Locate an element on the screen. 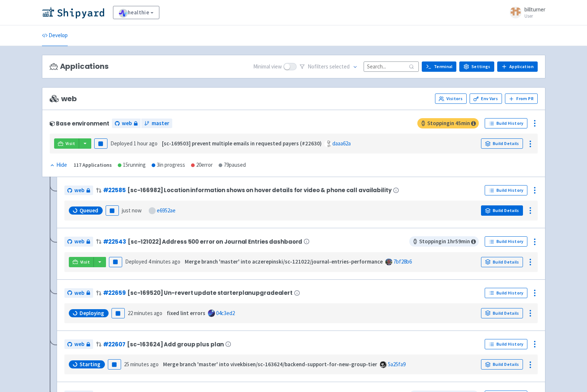 The height and width of the screenshot is (392, 587). span: selected is located at coordinates (339, 67).